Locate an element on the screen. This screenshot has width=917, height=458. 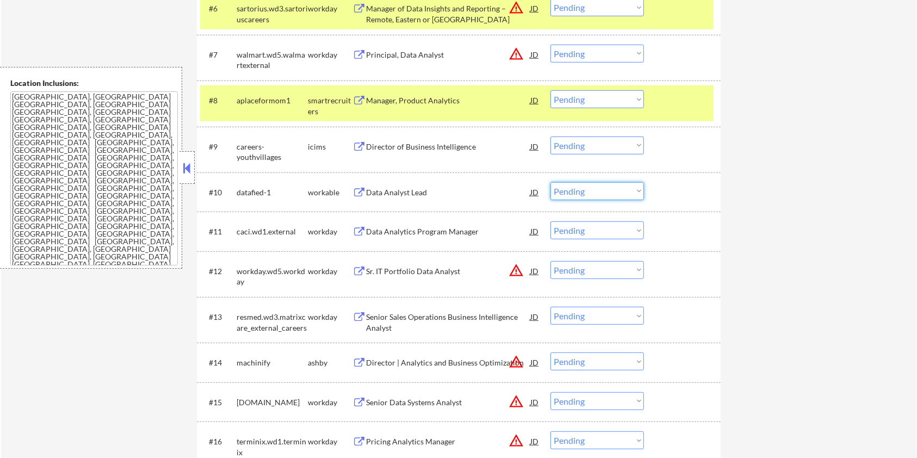
div: icims is located at coordinates (330, 147).